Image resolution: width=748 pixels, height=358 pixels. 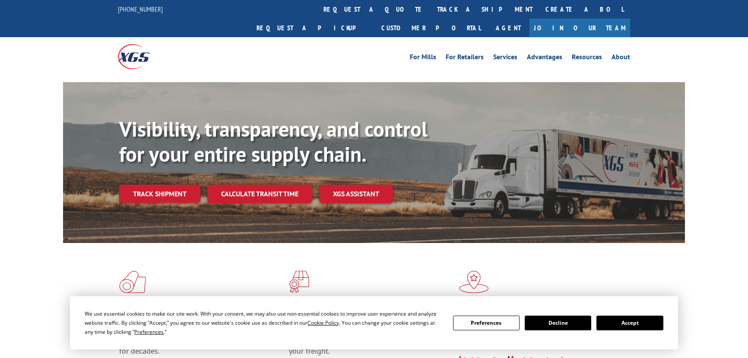 What do you see at coordinates (374, 322) in the screenshot?
I see `div: Cookie Consent Prompt` at bounding box center [374, 322].